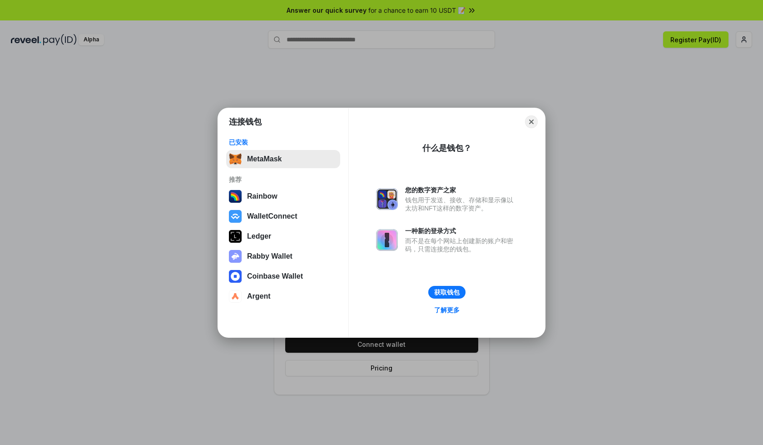  What do you see at coordinates (532, 122) in the screenshot?
I see `button: Close` at bounding box center [532, 122].